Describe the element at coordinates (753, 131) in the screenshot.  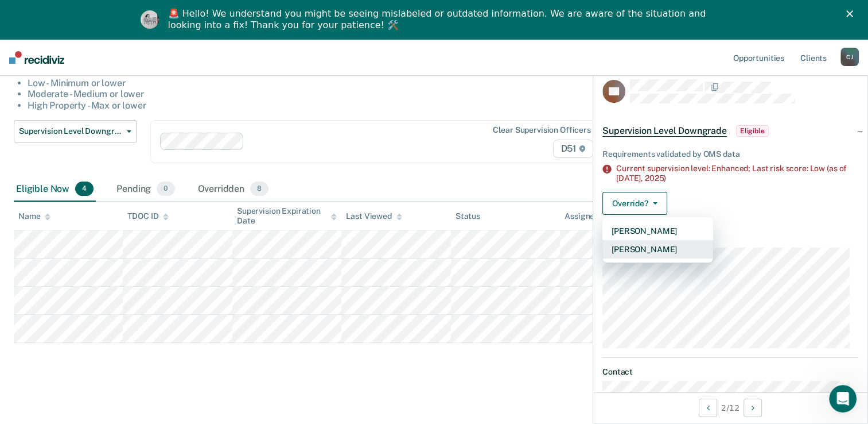
I see `span: Eligible` at that location.